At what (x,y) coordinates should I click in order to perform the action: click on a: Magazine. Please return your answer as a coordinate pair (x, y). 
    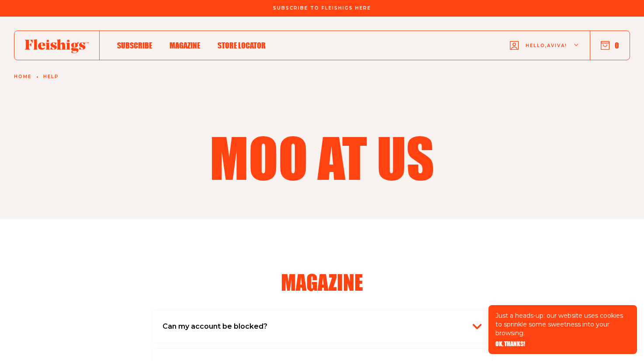
    Looking at the image, I should click on (185, 45).